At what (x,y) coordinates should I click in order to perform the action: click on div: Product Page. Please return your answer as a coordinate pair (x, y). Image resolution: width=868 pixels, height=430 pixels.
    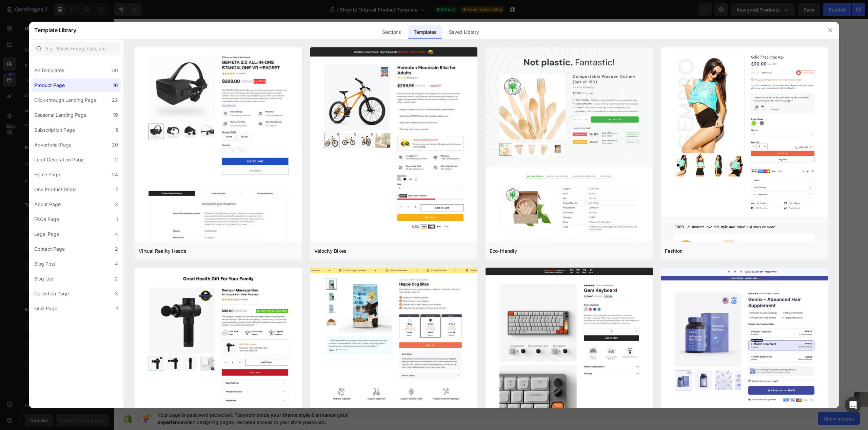
    Looking at the image, I should click on (49, 85).